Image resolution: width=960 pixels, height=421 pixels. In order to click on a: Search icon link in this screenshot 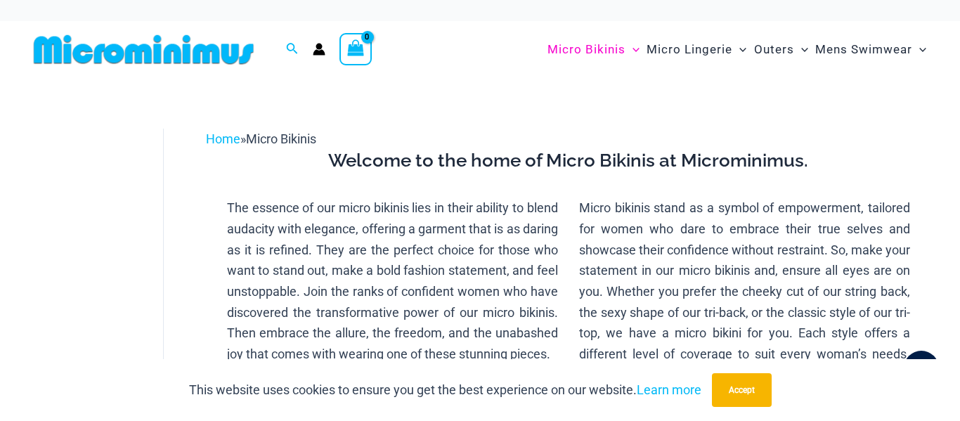, I will do `click(292, 49)`.